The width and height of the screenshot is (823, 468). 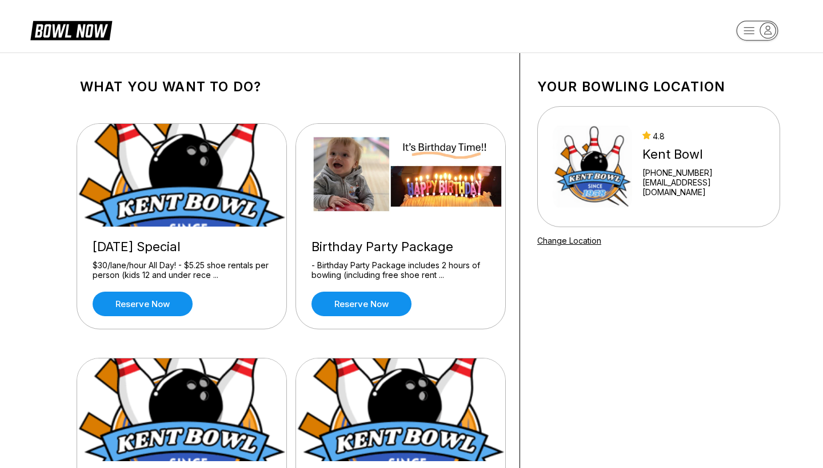 I want to click on img: Wednesday Special, so click(x=182, y=175).